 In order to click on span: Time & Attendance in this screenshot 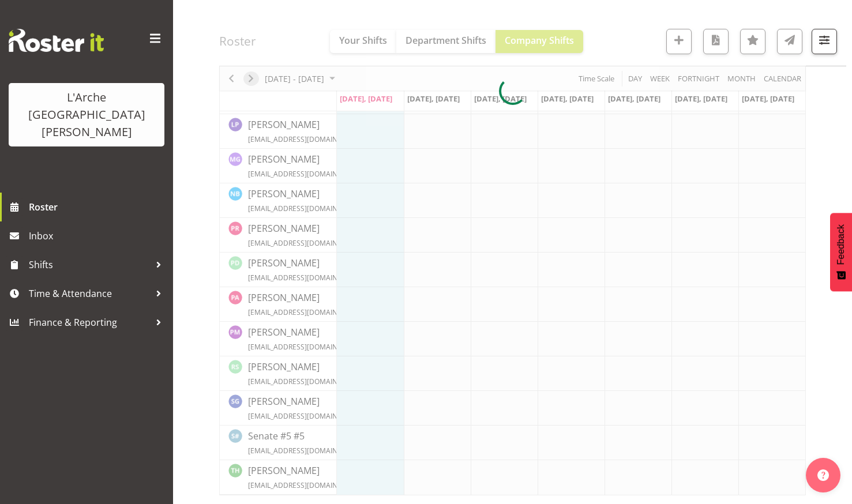, I will do `click(89, 293)`.